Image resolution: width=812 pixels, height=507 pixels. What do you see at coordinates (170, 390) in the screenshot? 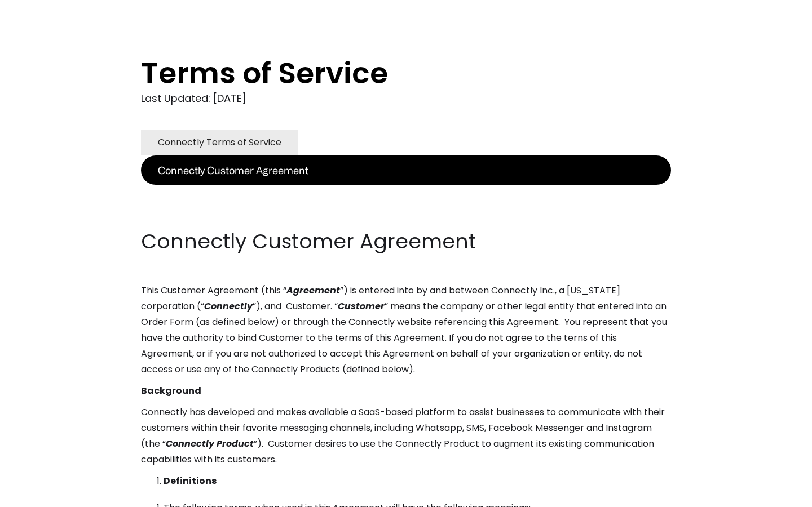
I see `strong: Background` at bounding box center [170, 390].